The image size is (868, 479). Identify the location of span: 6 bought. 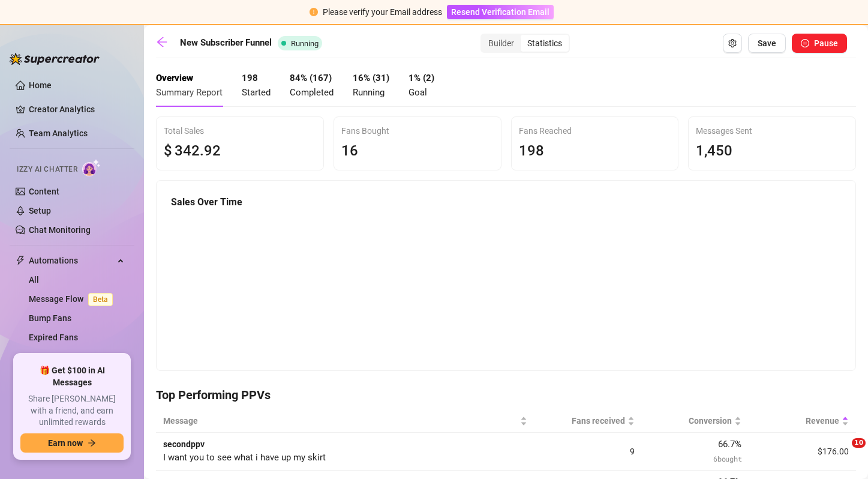
(727, 459).